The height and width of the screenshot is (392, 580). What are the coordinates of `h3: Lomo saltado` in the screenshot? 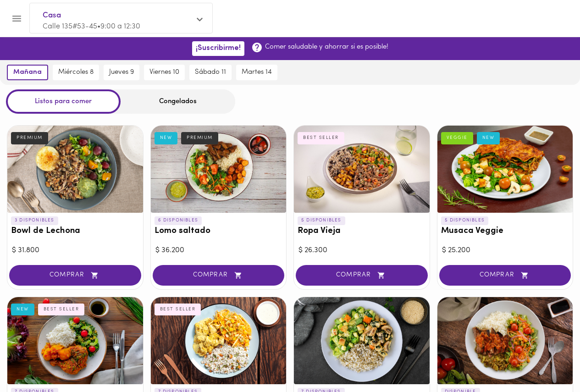 It's located at (219, 231).